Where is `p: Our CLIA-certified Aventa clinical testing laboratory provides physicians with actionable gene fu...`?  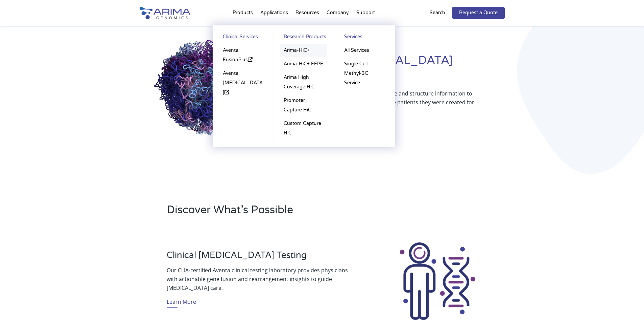 p: Our CLIA-certified Aventa clinical testing laboratory provides physicians with actionable gene fu... is located at coordinates (258, 279).